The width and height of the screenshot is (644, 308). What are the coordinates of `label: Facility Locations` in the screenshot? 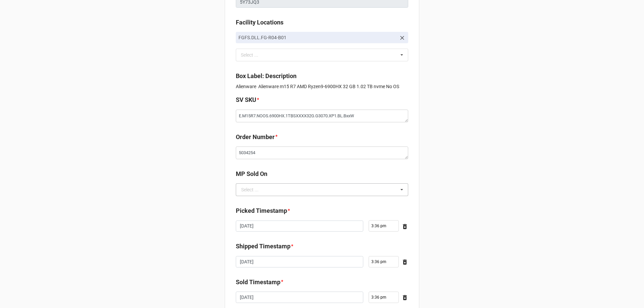 It's located at (259, 23).